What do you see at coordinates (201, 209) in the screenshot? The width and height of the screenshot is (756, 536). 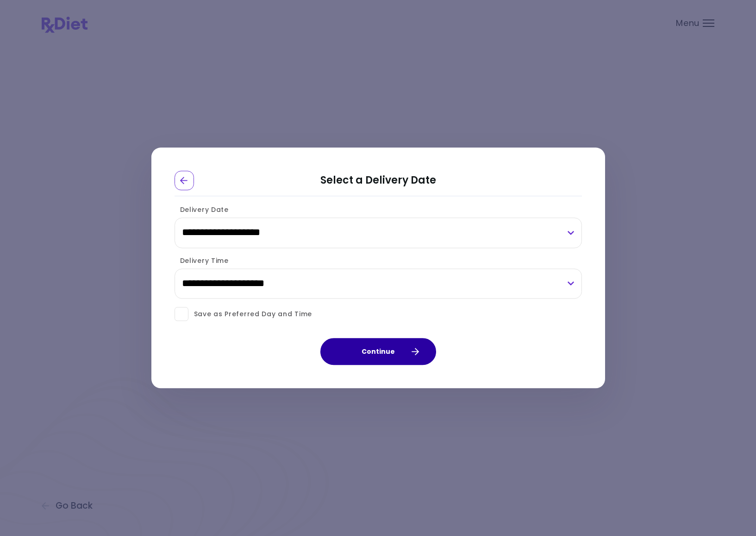 I see `label: Delivery Date` at bounding box center [201, 209].